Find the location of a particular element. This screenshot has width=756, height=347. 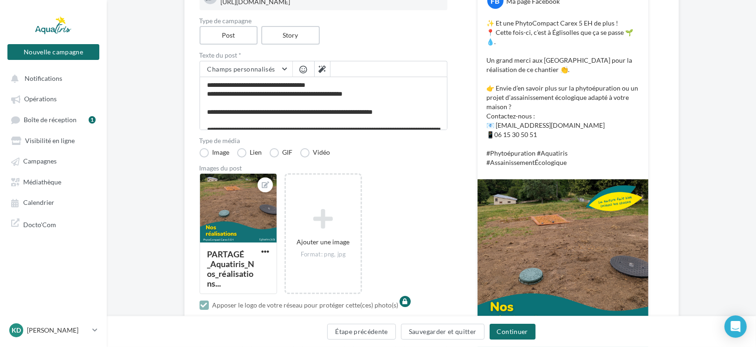

label: GIF is located at coordinates (281, 153).